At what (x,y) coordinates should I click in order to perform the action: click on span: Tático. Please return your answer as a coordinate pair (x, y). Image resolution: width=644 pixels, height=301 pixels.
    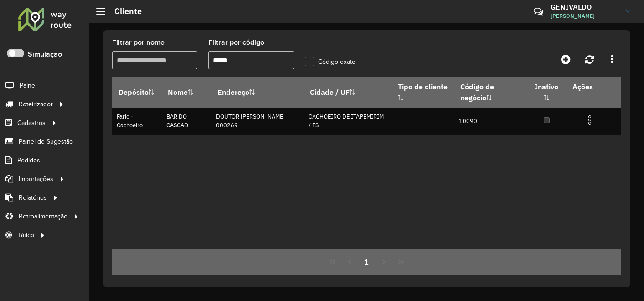
    Looking at the image, I should click on (25, 235).